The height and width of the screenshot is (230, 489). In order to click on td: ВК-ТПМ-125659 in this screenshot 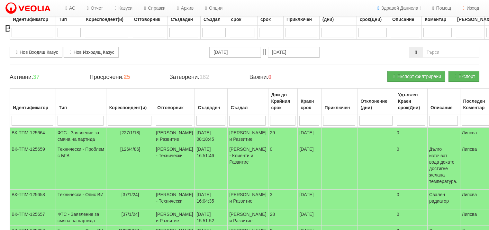, I will do `click(33, 167)`.